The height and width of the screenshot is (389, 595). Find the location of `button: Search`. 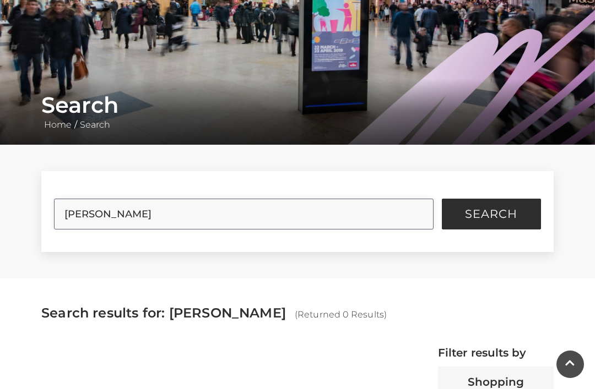

button: Search is located at coordinates (491, 214).